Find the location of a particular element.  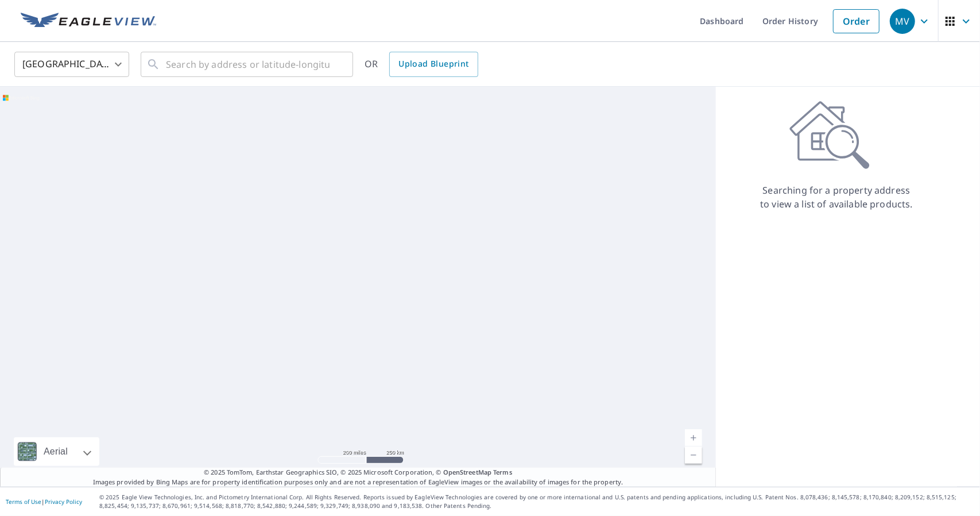

a: Upload Blueprint is located at coordinates (433, 64).